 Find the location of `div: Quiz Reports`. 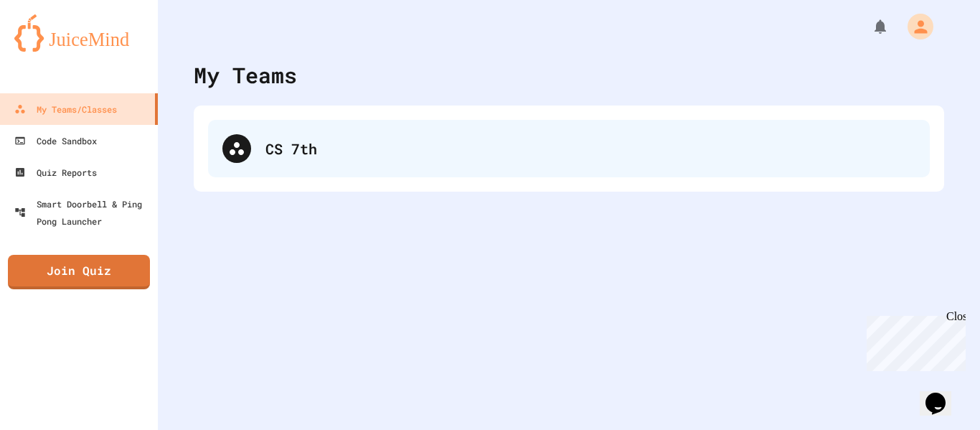

div: Quiz Reports is located at coordinates (55, 172).